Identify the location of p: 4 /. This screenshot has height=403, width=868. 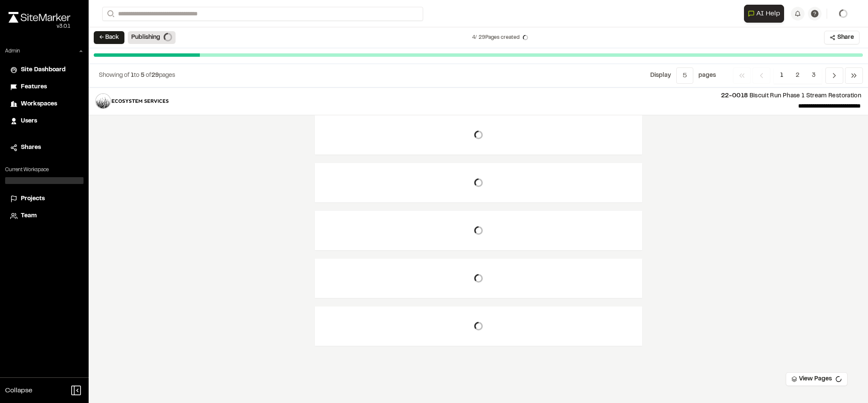
(496, 37).